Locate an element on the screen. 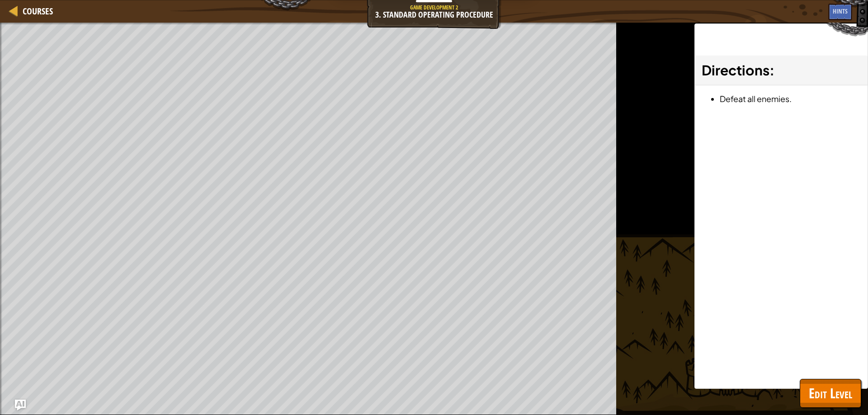 The image size is (868, 415). li: Defeat all enemies. is located at coordinates (790, 98).